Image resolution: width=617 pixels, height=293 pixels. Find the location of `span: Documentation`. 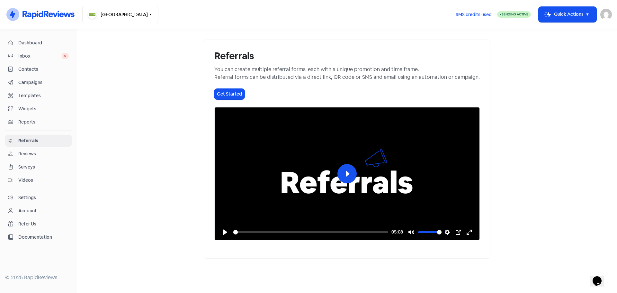

span: Documentation is located at coordinates (43, 237).